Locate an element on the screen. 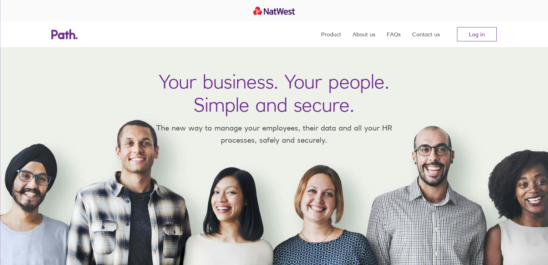  a: About us is located at coordinates (364, 34).